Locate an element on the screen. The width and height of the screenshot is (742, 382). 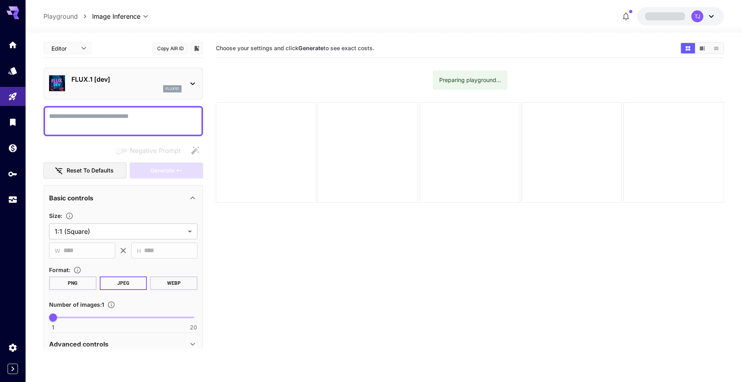
button: Add to library is located at coordinates (197, 48).